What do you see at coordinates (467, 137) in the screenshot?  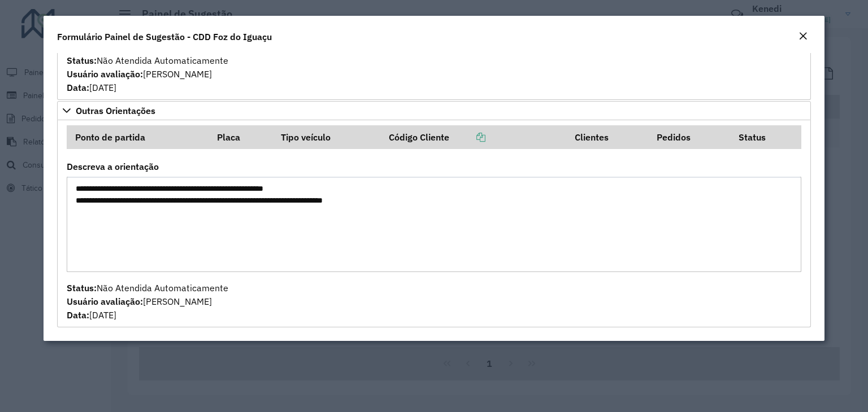 I see `a: Copiar` at bounding box center [467, 137].